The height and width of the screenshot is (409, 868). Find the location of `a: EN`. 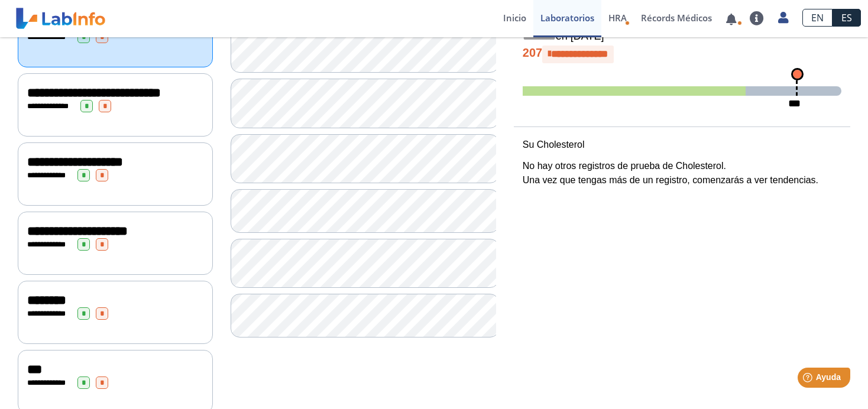

a: EN is located at coordinates (817, 18).